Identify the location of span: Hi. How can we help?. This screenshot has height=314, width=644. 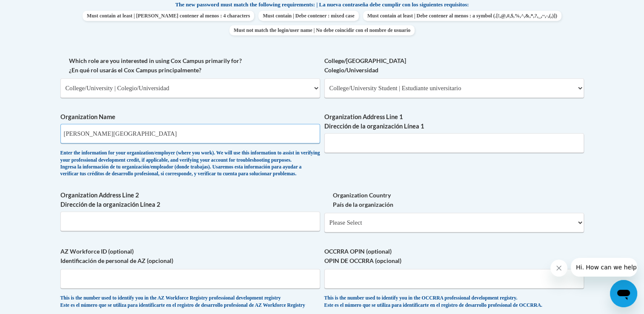
(37, 9).